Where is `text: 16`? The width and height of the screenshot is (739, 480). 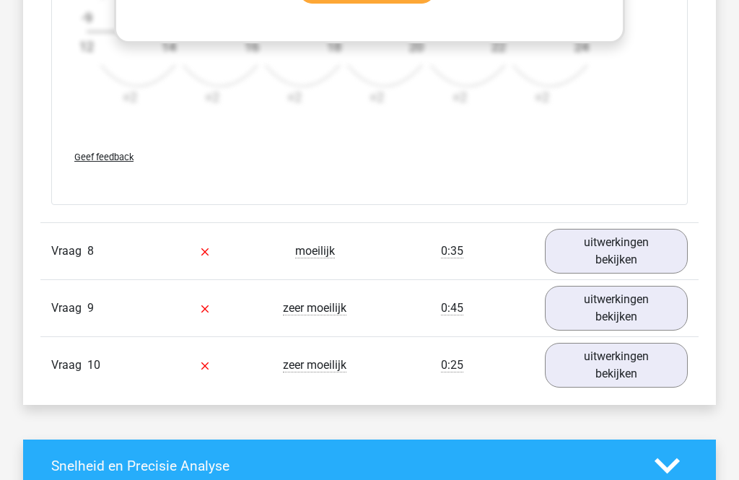 text: 16 is located at coordinates (252, 46).